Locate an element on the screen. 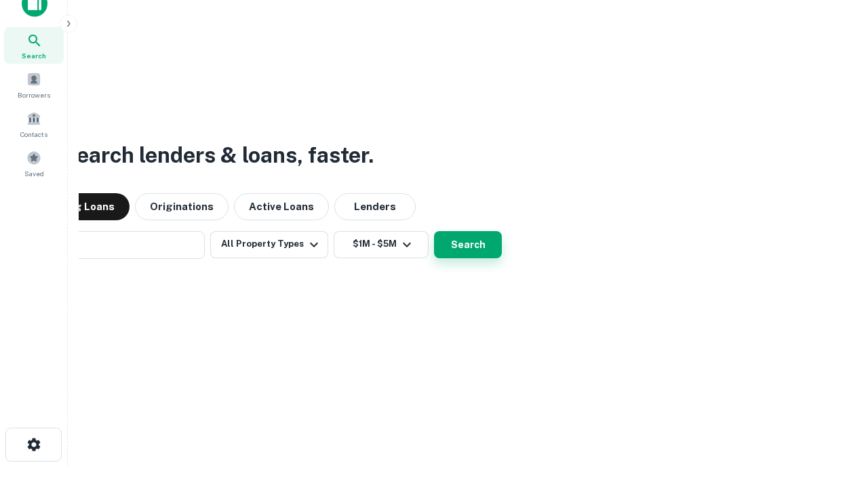 The height and width of the screenshot is (488, 868). a: Search is located at coordinates (34, 46).